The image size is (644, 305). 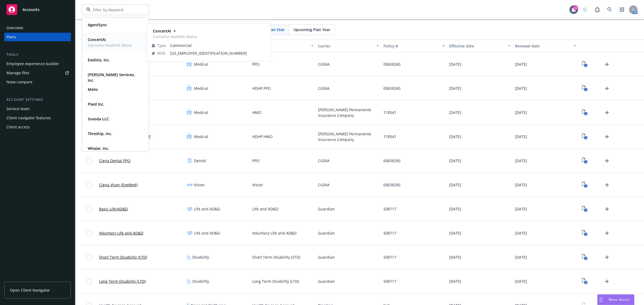 I want to click on span: Dental, so click(x=200, y=161).